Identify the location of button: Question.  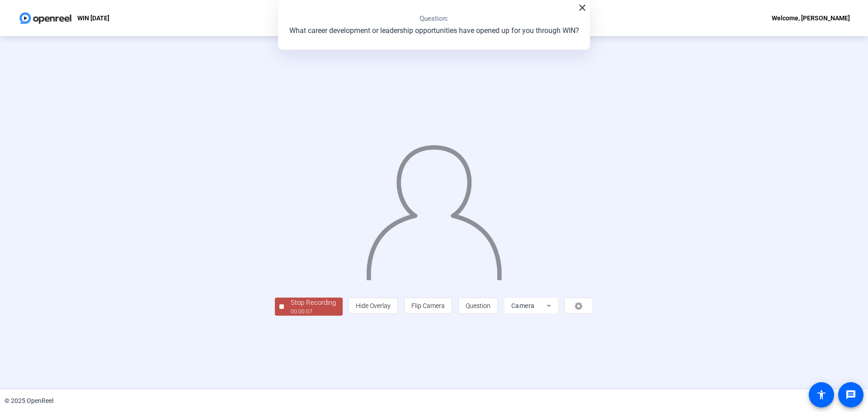
(478, 306).